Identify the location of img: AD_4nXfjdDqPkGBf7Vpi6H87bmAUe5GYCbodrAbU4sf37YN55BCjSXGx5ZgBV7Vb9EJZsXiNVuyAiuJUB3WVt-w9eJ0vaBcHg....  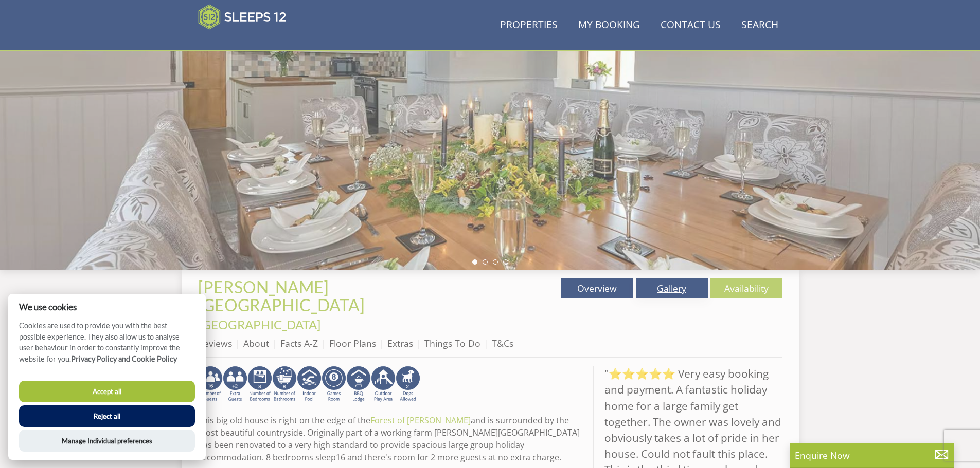
(383, 384).